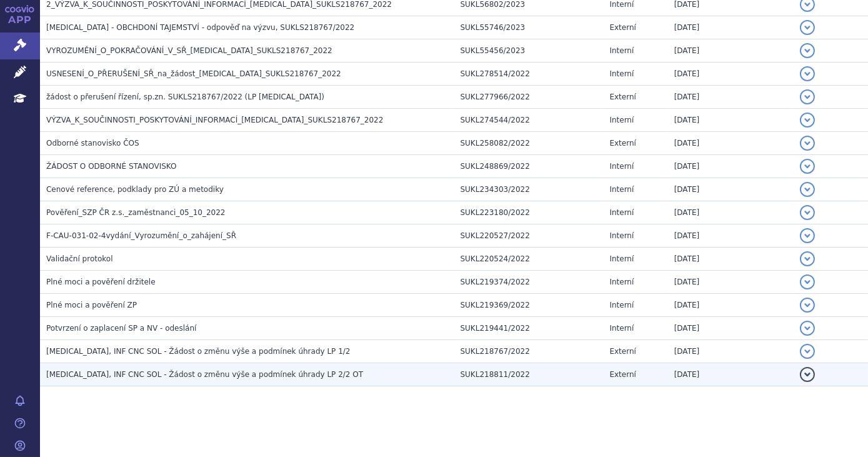 This screenshot has width=868, height=457. I want to click on td: SUKL219374/2022, so click(529, 282).